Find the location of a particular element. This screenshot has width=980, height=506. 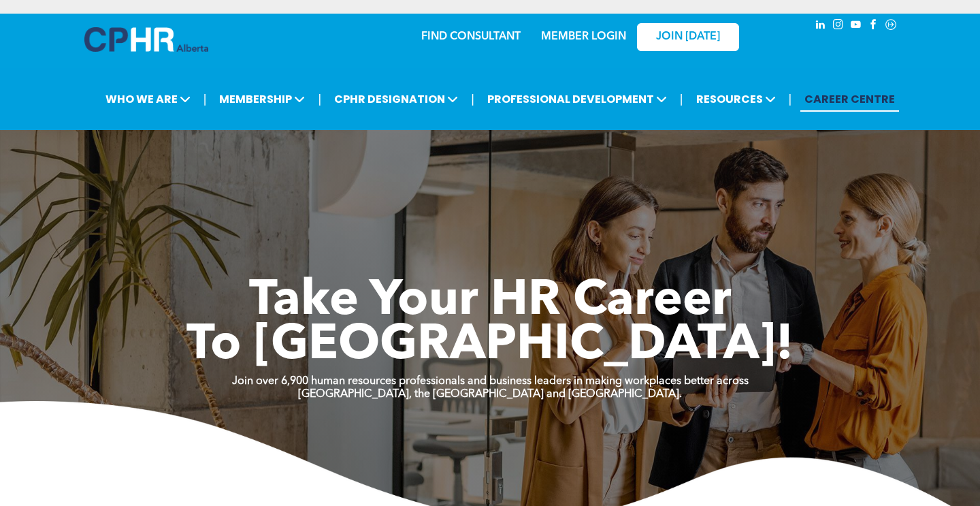

a: facebook is located at coordinates (873, 26).